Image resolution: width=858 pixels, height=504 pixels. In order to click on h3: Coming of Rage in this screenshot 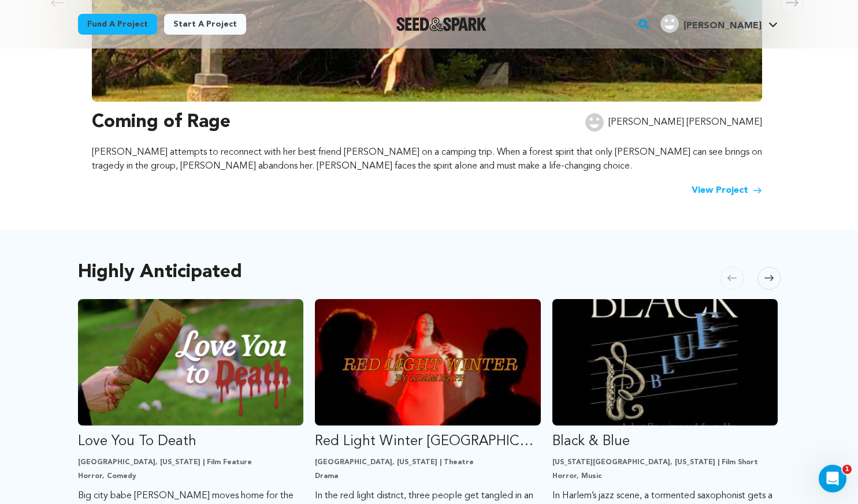, I will do `click(161, 122)`.